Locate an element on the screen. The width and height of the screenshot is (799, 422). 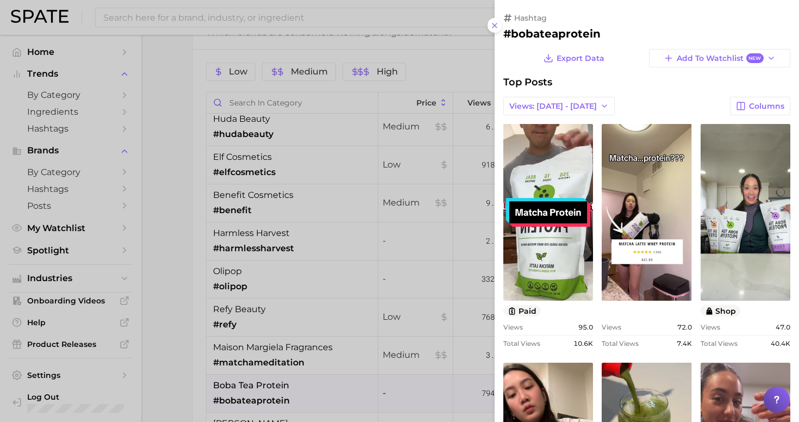
button: Export Data is located at coordinates (574, 58).